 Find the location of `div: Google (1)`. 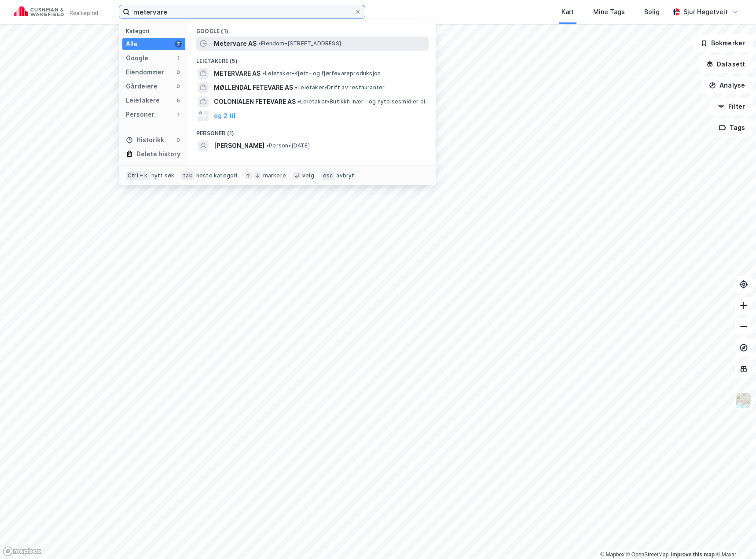

div: Google (1) is located at coordinates (313, 29).